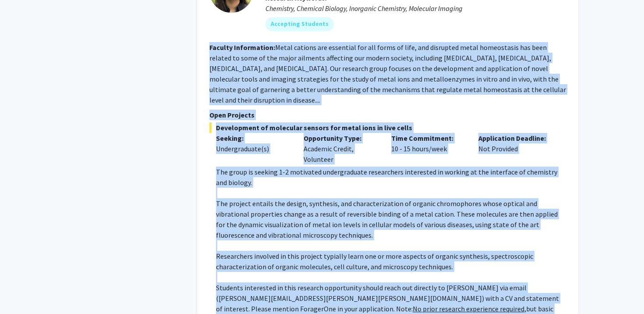 This screenshot has width=644, height=314. Describe the element at coordinates (341, 149) in the screenshot. I see `div: Academic Credit, Volunteer` at that location.